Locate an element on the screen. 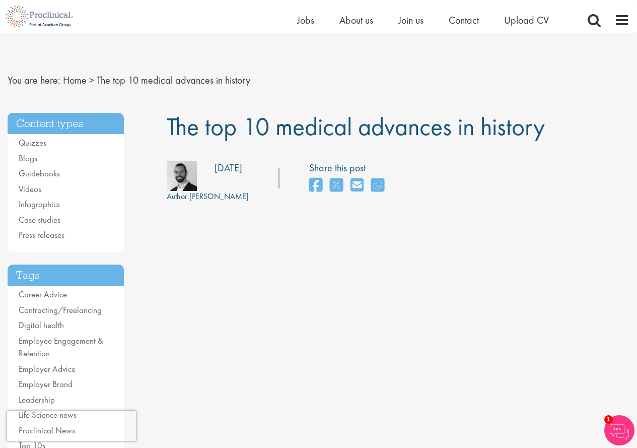  a: Employer Advice is located at coordinates (47, 369).